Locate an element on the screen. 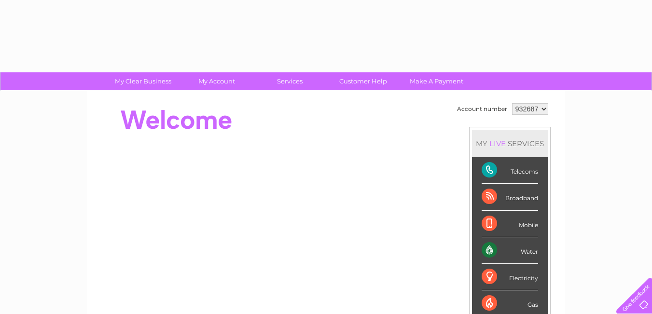  a: My Clear Business is located at coordinates (143, 81).